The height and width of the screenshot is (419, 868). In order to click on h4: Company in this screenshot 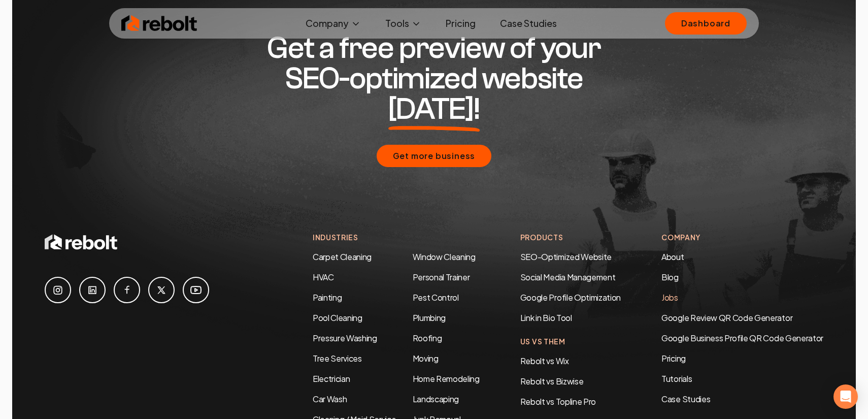, I will do `click(742, 237)`.